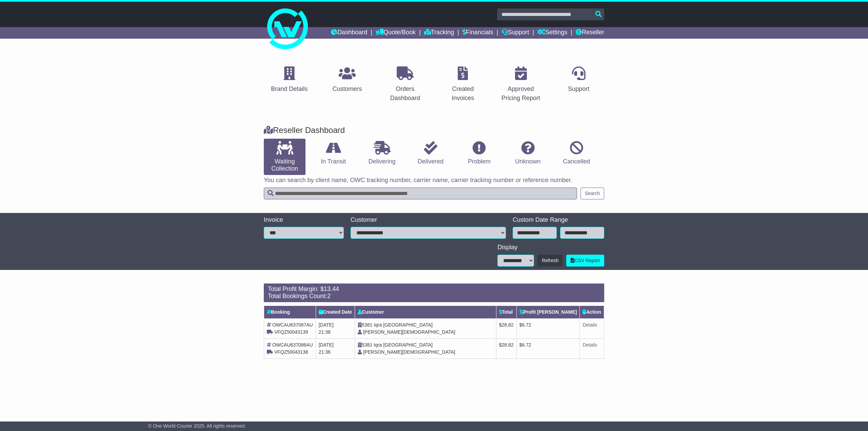  What do you see at coordinates (405, 85) in the screenshot?
I see `a: Orders Dashboard` at bounding box center [405, 85].